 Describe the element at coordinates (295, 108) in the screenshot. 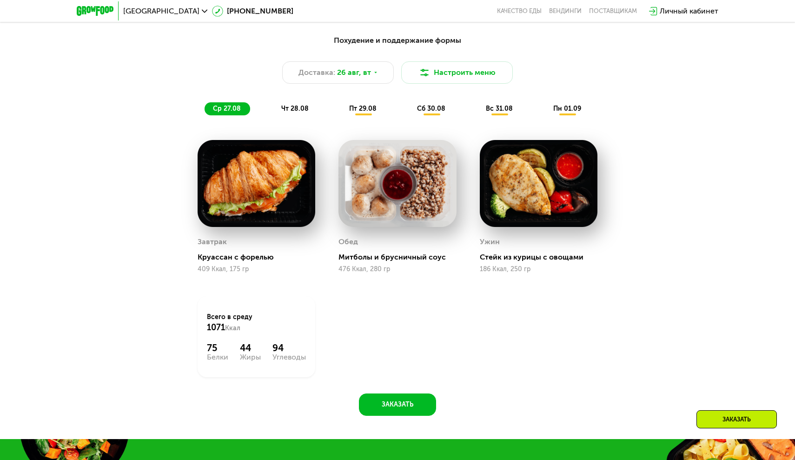

I see `span: чт 28.08` at that location.